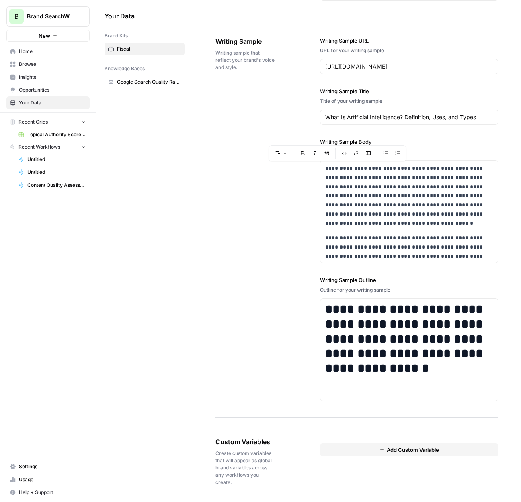 Image resolution: width=521 pixels, height=502 pixels. Describe the element at coordinates (48, 51) in the screenshot. I see `a: Home` at that location.